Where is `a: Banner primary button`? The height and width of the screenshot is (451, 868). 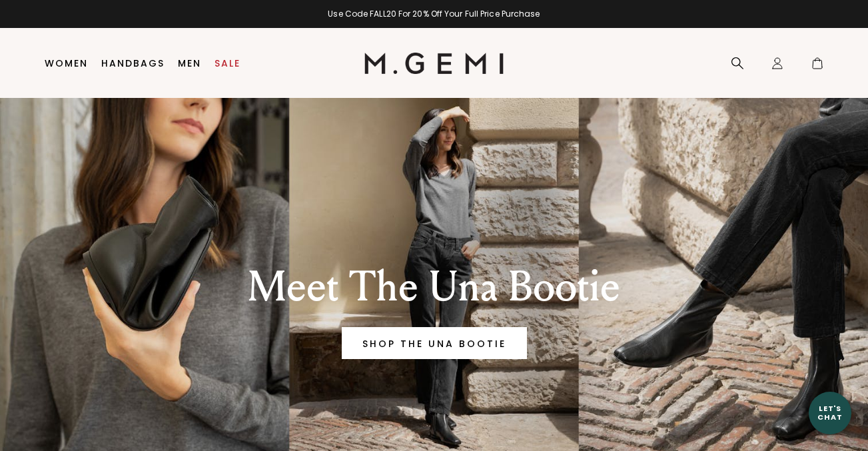
a: Banner primary button is located at coordinates (434, 343).